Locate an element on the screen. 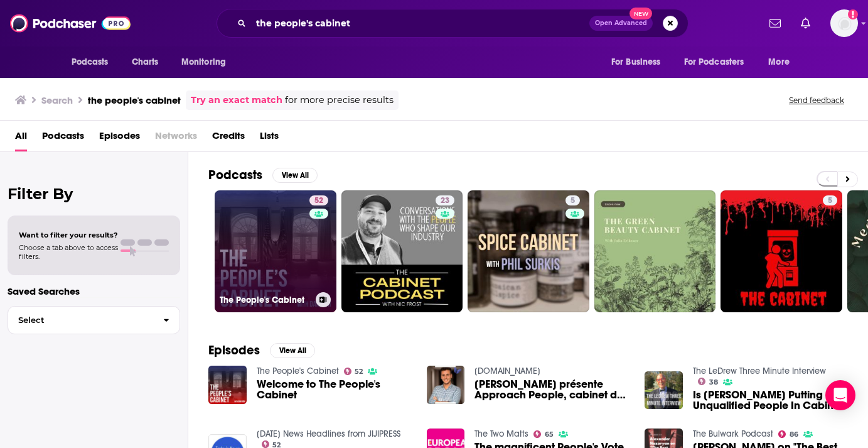 The height and width of the screenshot is (448, 868). a: All is located at coordinates (21, 138).